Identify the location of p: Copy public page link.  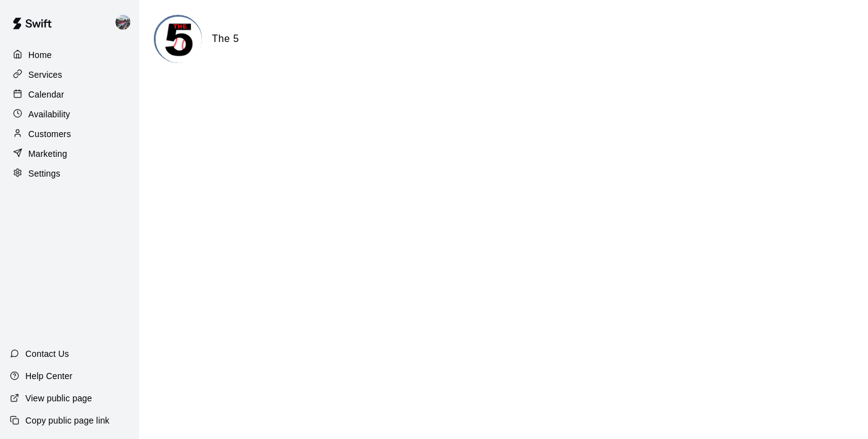
(68, 420).